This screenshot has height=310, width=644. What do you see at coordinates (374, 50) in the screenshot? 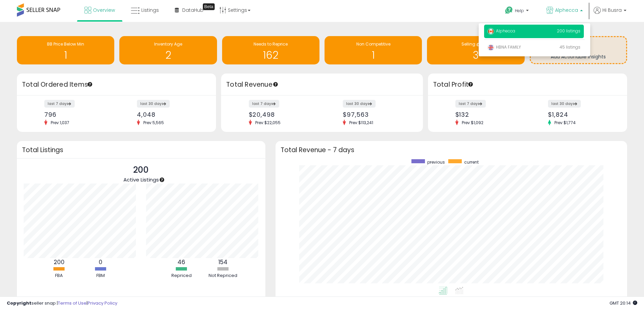
I see `a: Non Competitive 1` at bounding box center [374, 50].